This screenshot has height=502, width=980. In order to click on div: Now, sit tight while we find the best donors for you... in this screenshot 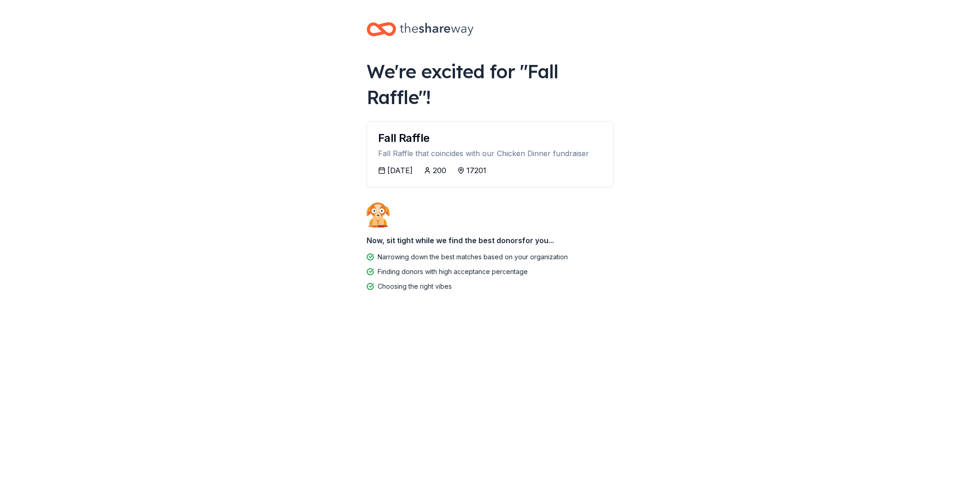, I will do `click(490, 240)`.